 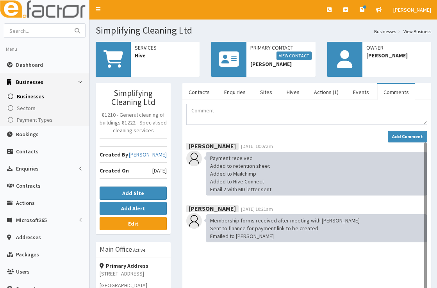 I want to click on div: Payment received Added to retention sheet Added to Mailchimp Added to Hive Connect Email 2 with M..., so click(x=316, y=174).